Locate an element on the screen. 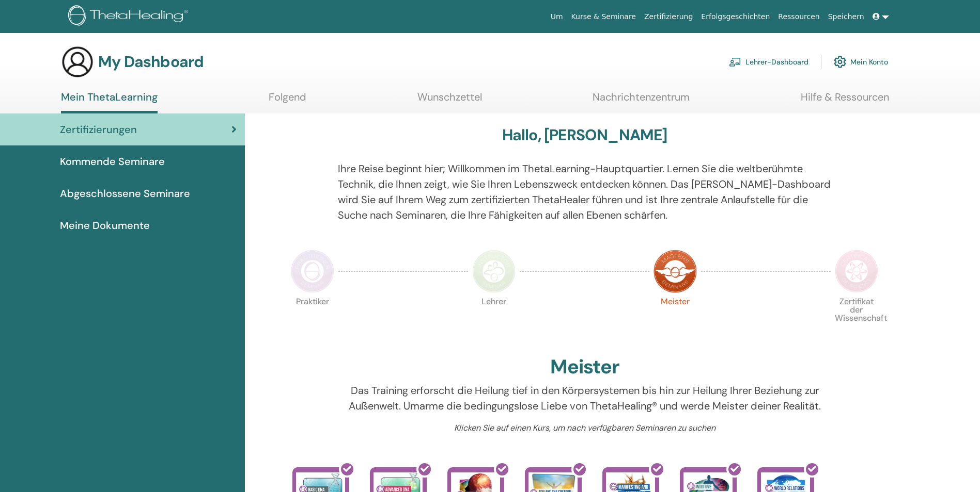 The width and height of the screenshot is (980, 492). p: Ihre Reise beginnt hier; Willkommen im ThetaLearning-Hauptquartier. Lernen Sie die weltberühmte T... is located at coordinates (584, 192).